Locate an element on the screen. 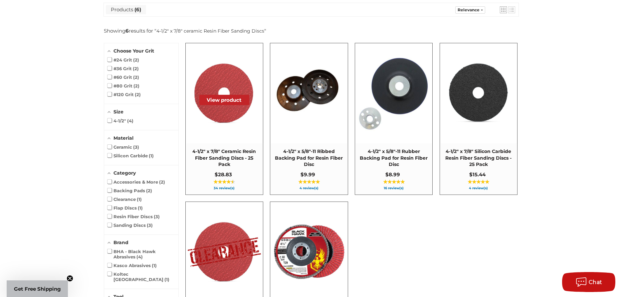 The image size is (622, 297). span: Material is located at coordinates (124, 138).